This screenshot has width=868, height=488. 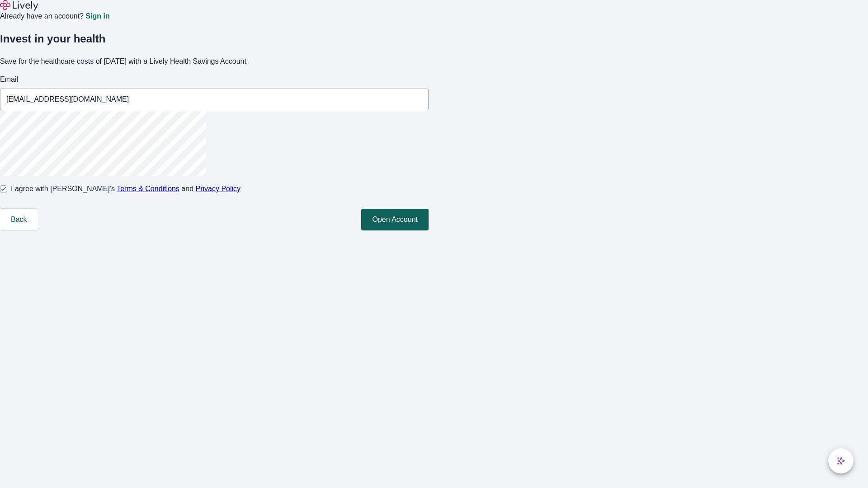 What do you see at coordinates (395, 220) in the screenshot?
I see `button: Open Account` at bounding box center [395, 220].